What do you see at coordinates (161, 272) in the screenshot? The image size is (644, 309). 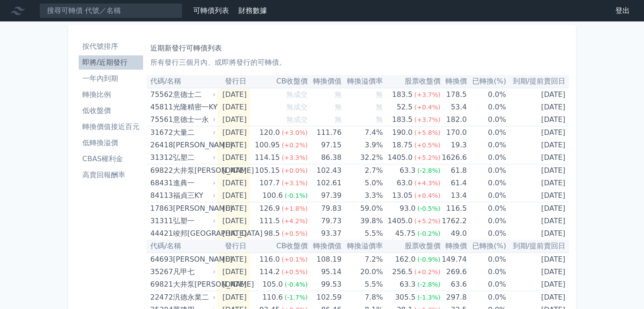 I see `div: 35267` at bounding box center [161, 272].